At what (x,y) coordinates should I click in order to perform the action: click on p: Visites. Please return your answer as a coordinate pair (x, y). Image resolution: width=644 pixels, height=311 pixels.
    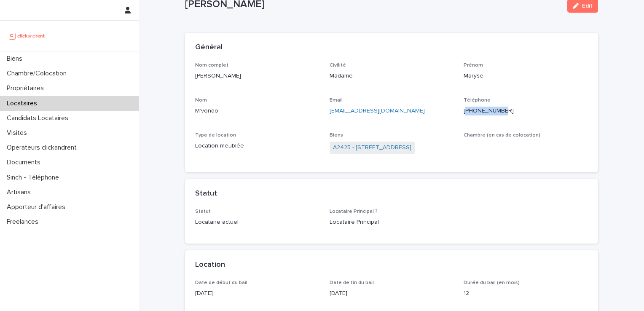
    Looking at the image, I should click on (19, 133).